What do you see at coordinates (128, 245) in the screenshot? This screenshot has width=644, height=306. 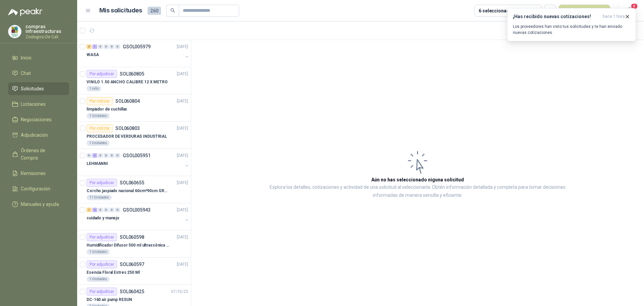 I see `p: Humidificador Difusor 500 ml ultrassônica Residencial Ultrassônico 500ml con voltaje de blanco` at bounding box center [128, 245].